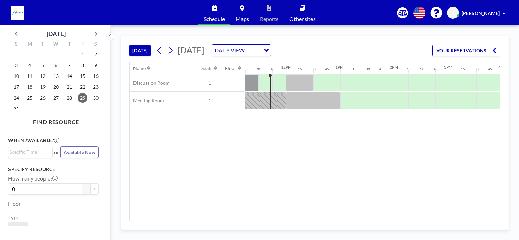 Image resolution: width=519 pixels, height=240 pixels. What do you see at coordinates (69, 87) in the screenshot?
I see `span: Thursday, August 21, 2025` at bounding box center [69, 87].